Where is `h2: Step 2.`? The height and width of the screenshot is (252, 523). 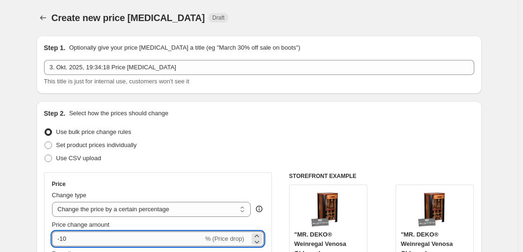
h2: Step 2. is located at coordinates (55, 113).